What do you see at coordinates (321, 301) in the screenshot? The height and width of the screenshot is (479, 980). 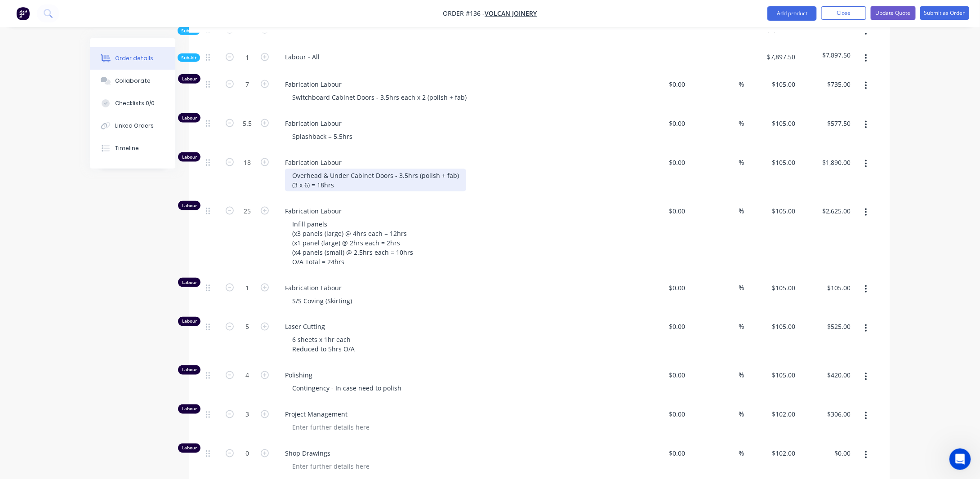 I see `div: S/S Coving (Skirting)` at bounding box center [321, 301].